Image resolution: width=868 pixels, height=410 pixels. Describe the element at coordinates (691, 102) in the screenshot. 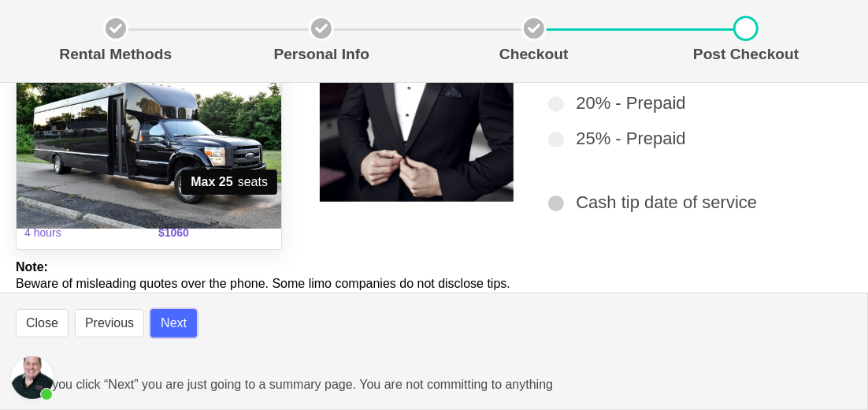

I see `label: 20% - Prepaid` at that location.